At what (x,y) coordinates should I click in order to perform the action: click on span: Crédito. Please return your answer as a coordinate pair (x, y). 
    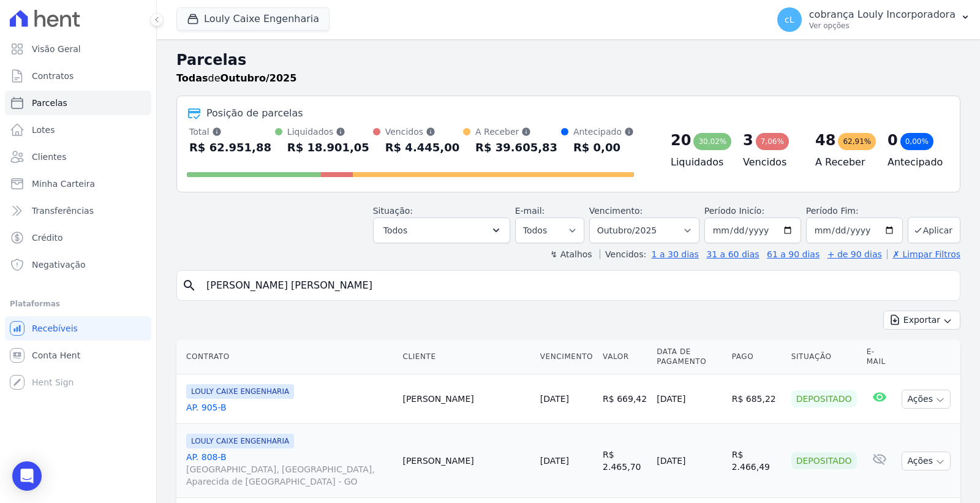
    Looking at the image, I should click on (48, 238).